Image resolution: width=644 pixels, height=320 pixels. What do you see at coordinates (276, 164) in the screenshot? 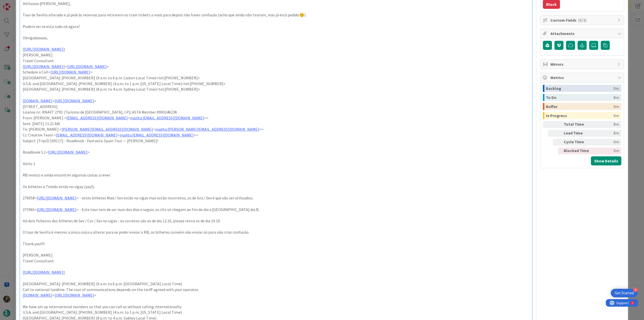
I see `p: Hello :)` at bounding box center [276, 164].